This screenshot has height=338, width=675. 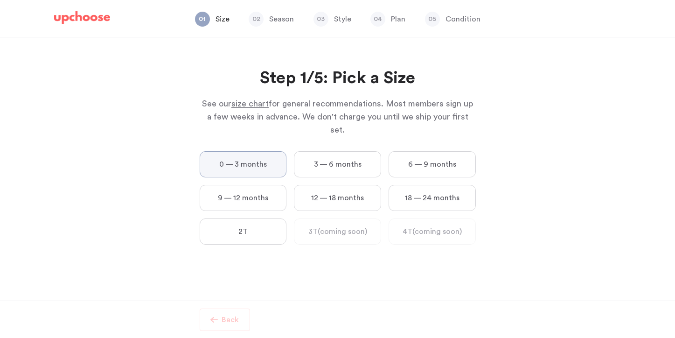 What do you see at coordinates (337, 198) in the screenshot?
I see `label: 12 — 18 months` at bounding box center [337, 198].